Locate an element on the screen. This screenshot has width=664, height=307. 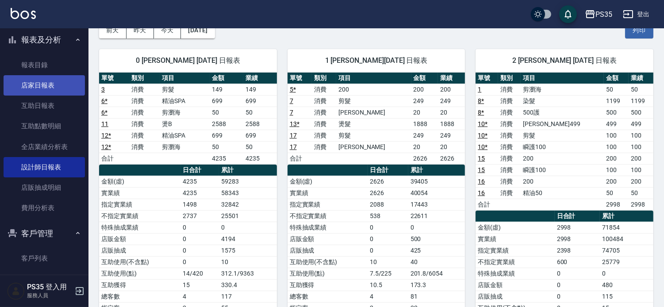
td: 2998 is located at coordinates (616, 204).